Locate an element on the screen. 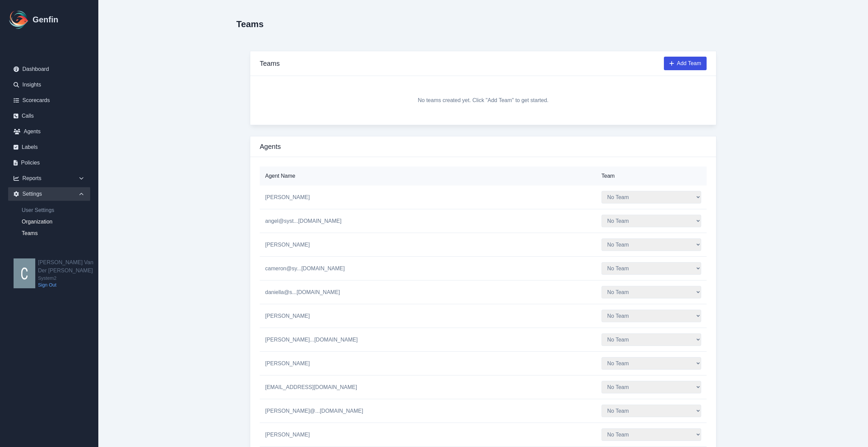 The height and width of the screenshot is (447, 868). a: User Settings is located at coordinates (53, 210).